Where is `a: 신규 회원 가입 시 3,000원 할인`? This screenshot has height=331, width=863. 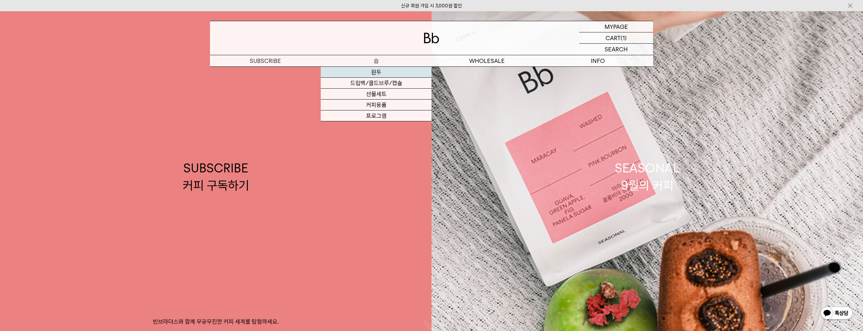 a: 신규 회원 가입 시 3,000원 할인 is located at coordinates (431, 6).